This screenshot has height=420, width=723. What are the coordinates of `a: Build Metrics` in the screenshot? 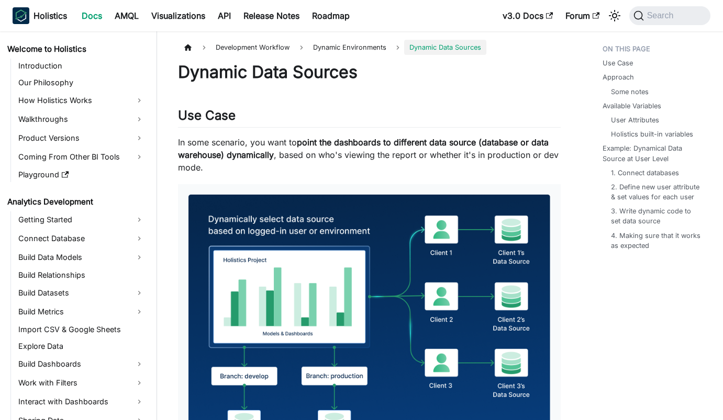 It's located at (81, 312).